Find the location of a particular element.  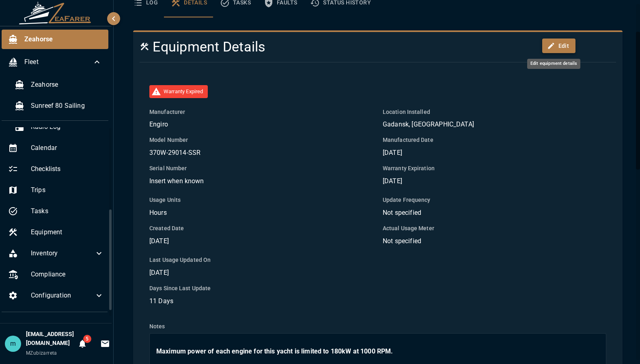

div: Trips is located at coordinates (56, 190).